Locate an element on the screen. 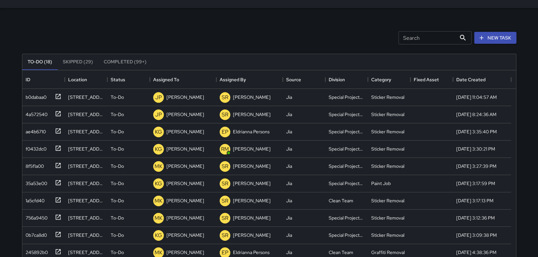 This screenshot has width=538, height=257. div: 8/6/2025, 3:30:21 PM is located at coordinates (475, 149).